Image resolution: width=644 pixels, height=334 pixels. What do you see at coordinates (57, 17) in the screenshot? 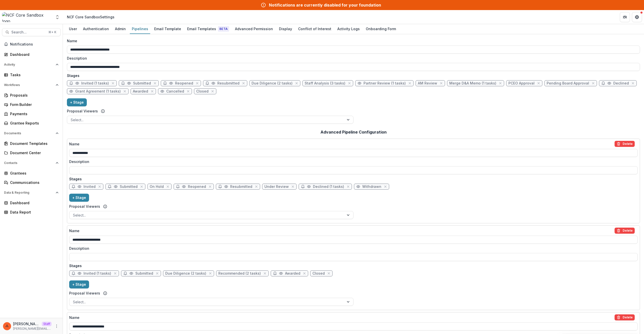
I see `button: Open entity switcher` at bounding box center [57, 17].